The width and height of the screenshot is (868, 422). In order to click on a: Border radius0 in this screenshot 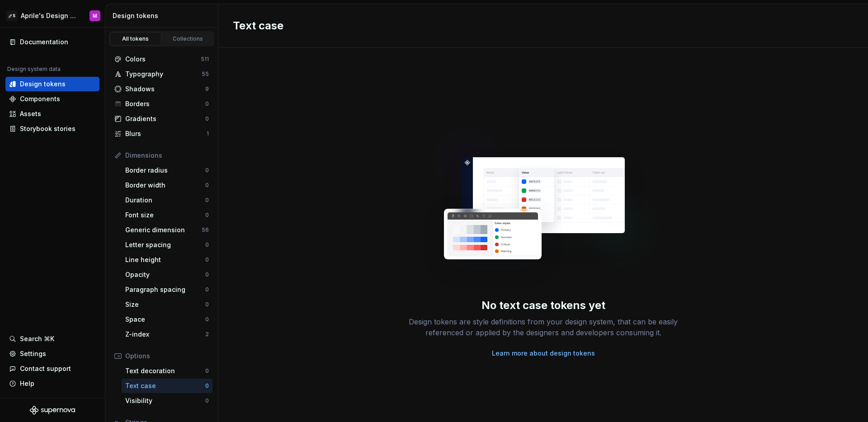, I will do `click(166, 170)`.